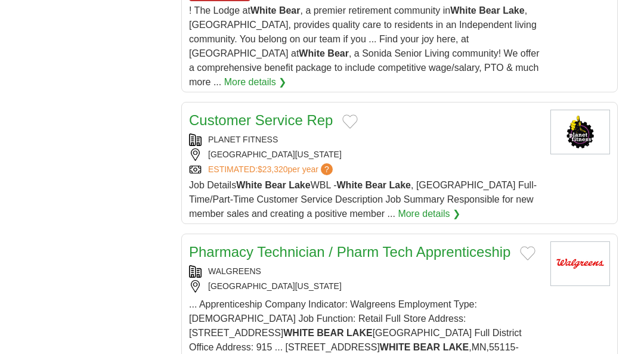 This screenshot has width=644, height=354. Describe the element at coordinates (349, 251) in the screenshot. I see `a: Pharmacy Technician / Pharm Tech Apprenticeship` at that location.